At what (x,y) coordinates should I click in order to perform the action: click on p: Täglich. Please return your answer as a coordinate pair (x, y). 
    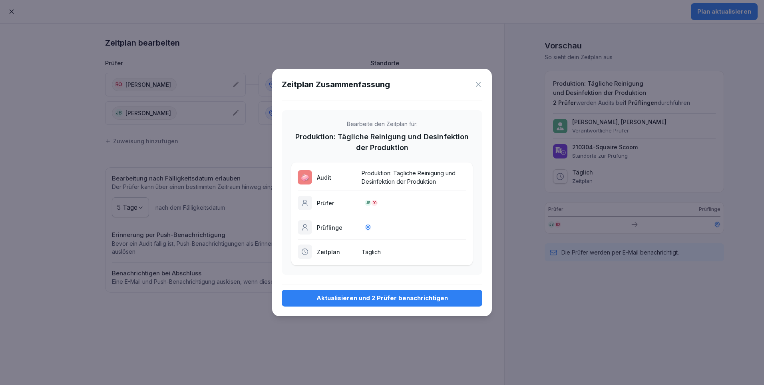
    Looking at the image, I should click on (414, 251).